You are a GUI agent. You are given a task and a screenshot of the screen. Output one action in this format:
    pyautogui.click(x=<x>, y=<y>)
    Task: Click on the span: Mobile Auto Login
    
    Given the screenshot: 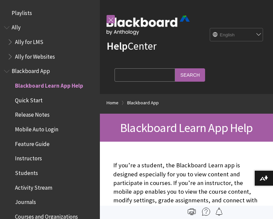 What is the action you would take?
    pyautogui.click(x=37, y=128)
    